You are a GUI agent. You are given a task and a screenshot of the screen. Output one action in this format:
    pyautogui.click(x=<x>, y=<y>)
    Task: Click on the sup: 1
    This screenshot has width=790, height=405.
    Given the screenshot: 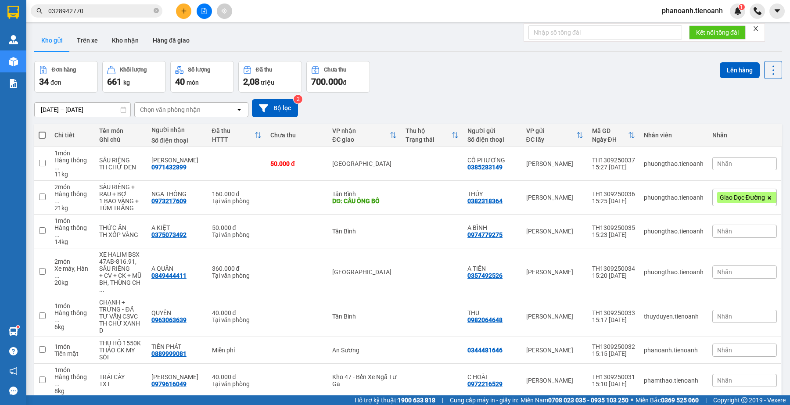 What is the action you would take?
    pyautogui.click(x=18, y=327)
    